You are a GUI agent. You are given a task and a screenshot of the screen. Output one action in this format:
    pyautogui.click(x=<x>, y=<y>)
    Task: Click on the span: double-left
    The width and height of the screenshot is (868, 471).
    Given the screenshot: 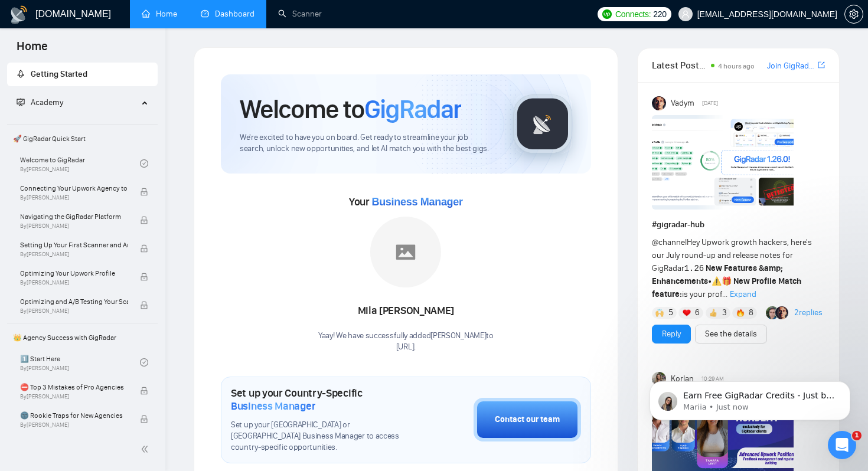 What is the action you would take?
    pyautogui.click(x=146, y=449)
    